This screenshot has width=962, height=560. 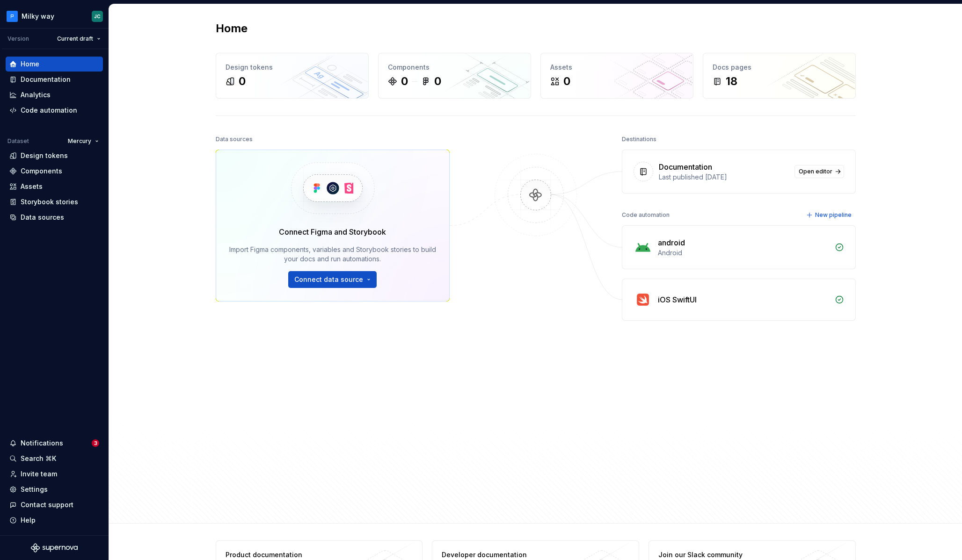 What do you see at coordinates (34, 490) in the screenshot?
I see `div: Settings` at bounding box center [34, 490].